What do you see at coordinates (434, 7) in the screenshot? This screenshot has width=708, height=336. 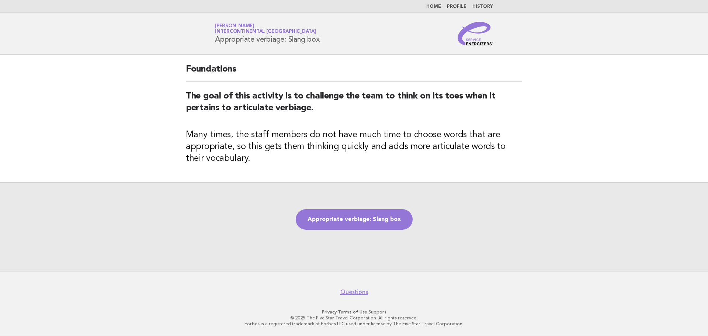 I see `a: Home` at bounding box center [434, 7].